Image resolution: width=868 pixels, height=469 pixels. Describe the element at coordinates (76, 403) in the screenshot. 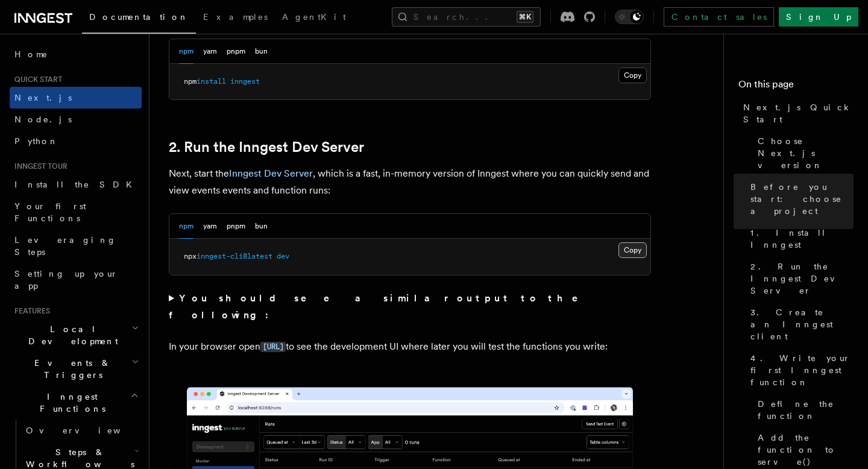

I see `button: Inngest Functions` at that location.